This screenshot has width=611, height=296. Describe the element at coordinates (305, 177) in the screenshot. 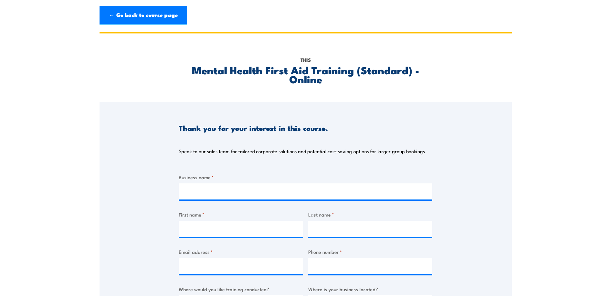

I see `label: Business name` at that location.